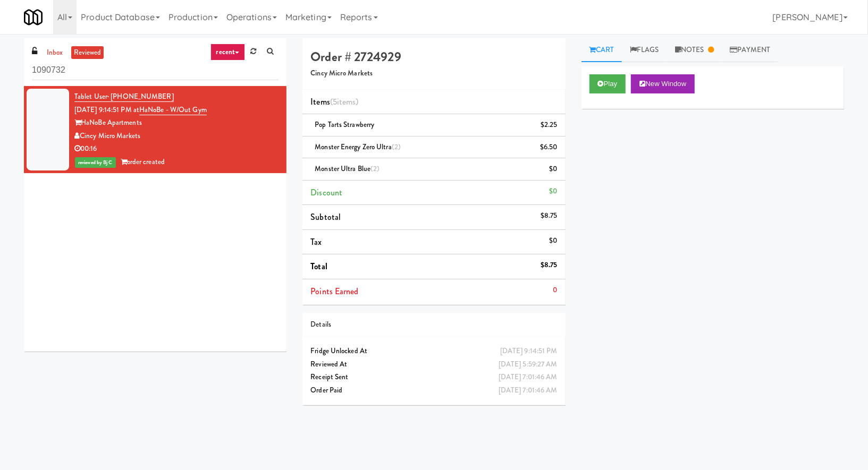 The image size is (868, 470). I want to click on div: HaNoBe Apartments, so click(177, 123).